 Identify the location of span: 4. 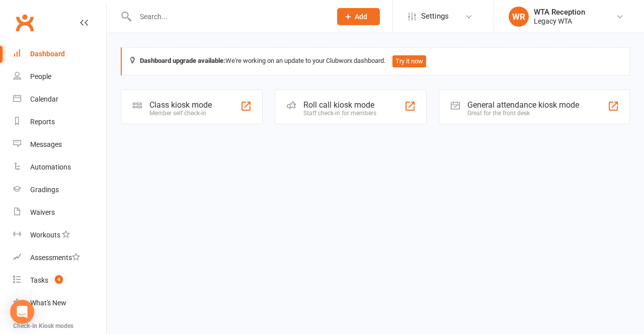
(59, 279).